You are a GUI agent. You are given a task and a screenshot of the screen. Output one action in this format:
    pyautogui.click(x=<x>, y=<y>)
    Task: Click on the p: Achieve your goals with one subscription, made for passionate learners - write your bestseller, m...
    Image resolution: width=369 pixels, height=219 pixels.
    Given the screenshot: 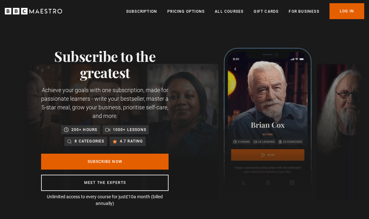 What is the action you would take?
    pyautogui.click(x=105, y=103)
    